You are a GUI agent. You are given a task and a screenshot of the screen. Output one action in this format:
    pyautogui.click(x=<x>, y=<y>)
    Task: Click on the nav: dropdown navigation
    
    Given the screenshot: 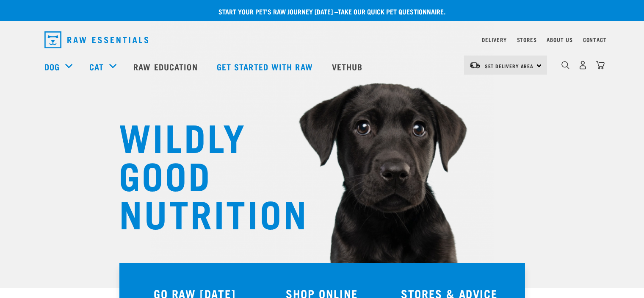 What is the action you would take?
    pyautogui.click(x=322, y=40)
    